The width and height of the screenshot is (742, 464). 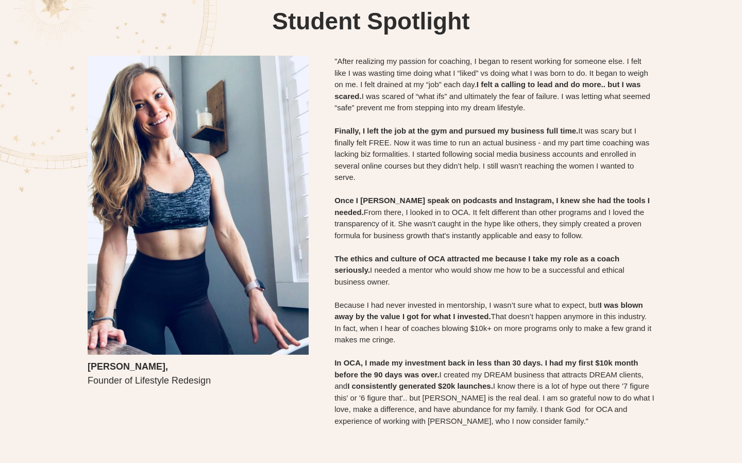 I want to click on div: I needed a mentor who would show me how to be a successful and ethical business owner., so click(x=494, y=271).